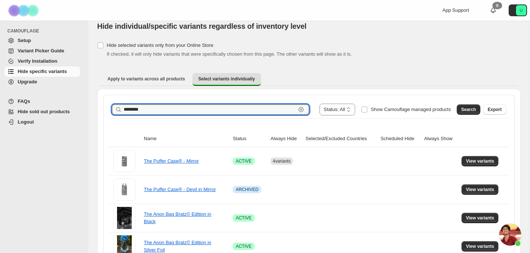 The width and height of the screenshot is (530, 253). I want to click on img: Camouflage, so click(24, 10).